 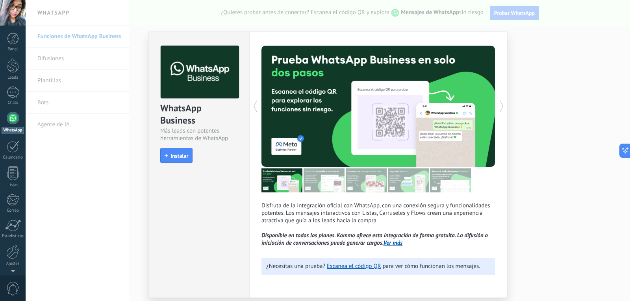 I want to click on div: WhatsApp, so click(x=13, y=130).